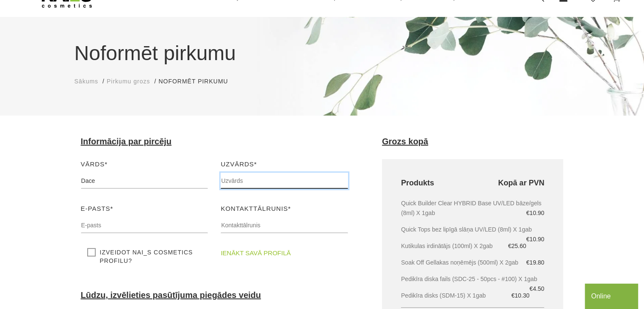 The width and height of the screenshot is (644, 309). What do you see at coordinates (144, 257) in the screenshot?
I see `label: Izveidot NAI_S cosmetics profilu?` at bounding box center [144, 257].